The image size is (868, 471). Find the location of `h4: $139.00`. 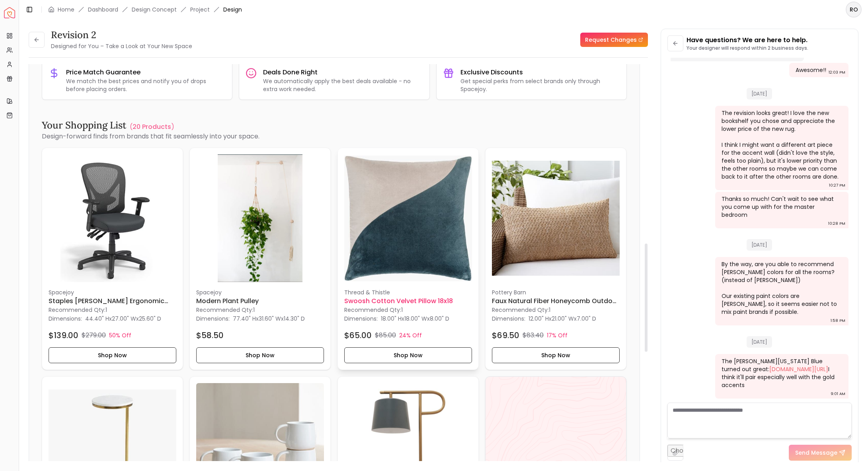

h4: $139.00 is located at coordinates (63, 335).